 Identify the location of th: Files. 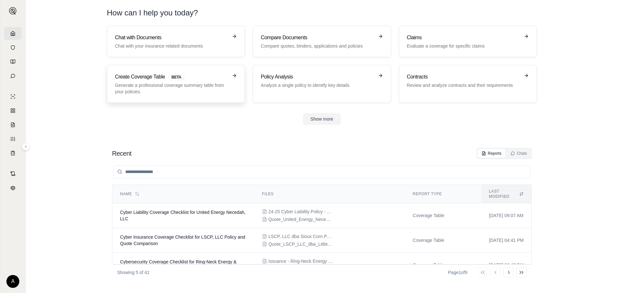
(329, 194).